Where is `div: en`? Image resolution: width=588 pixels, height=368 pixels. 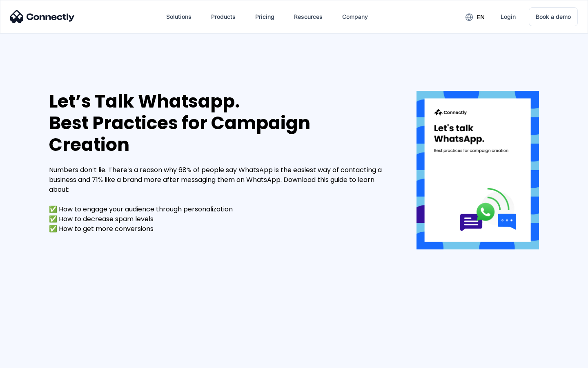
div: en is located at coordinates (481, 17).